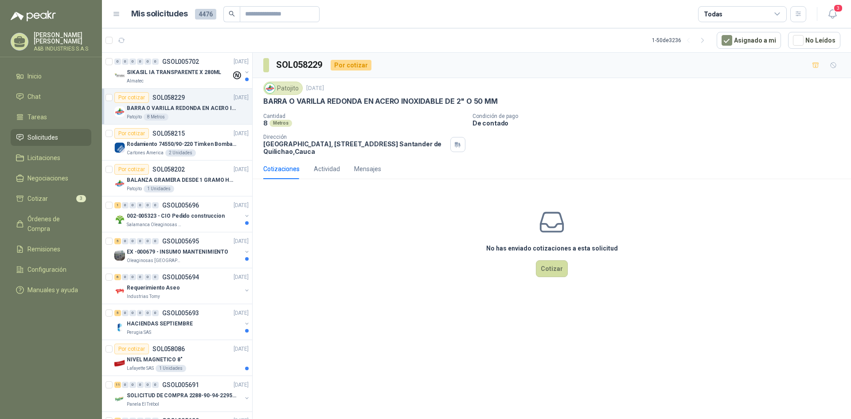  What do you see at coordinates (177, 252) in the screenshot?
I see `p: EX -000679 - INSUMO MANTENIMIENTO` at bounding box center [177, 252].